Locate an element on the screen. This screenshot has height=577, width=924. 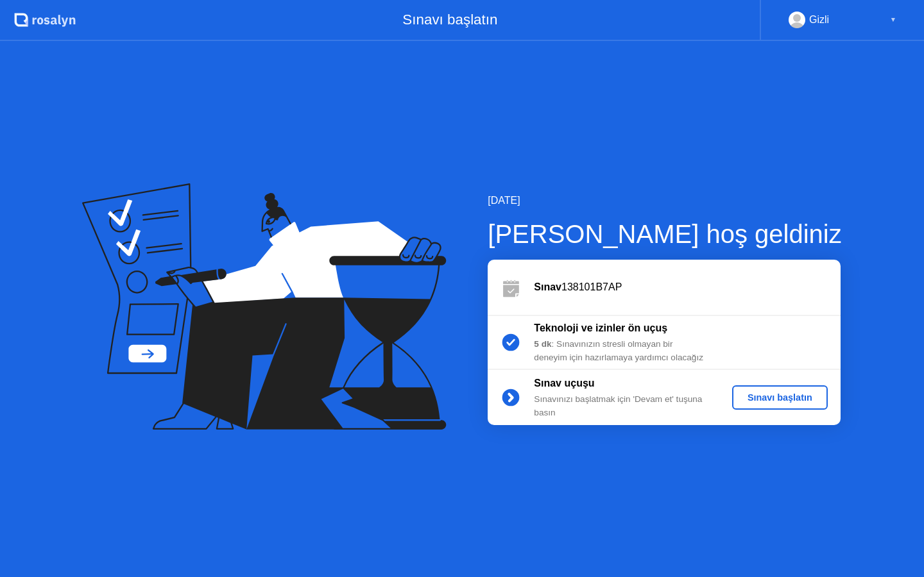
b: Sınav is located at coordinates (547, 287).